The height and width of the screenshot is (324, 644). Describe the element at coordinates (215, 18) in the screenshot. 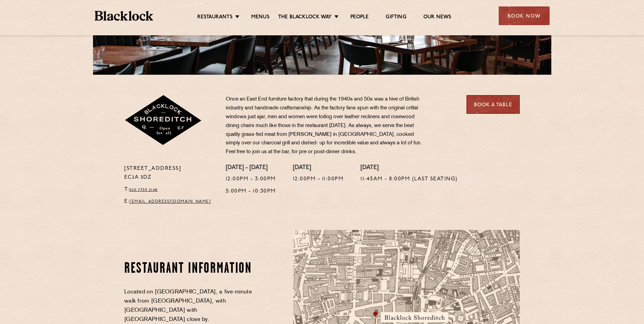

I see `a: Restaurants` at that location.